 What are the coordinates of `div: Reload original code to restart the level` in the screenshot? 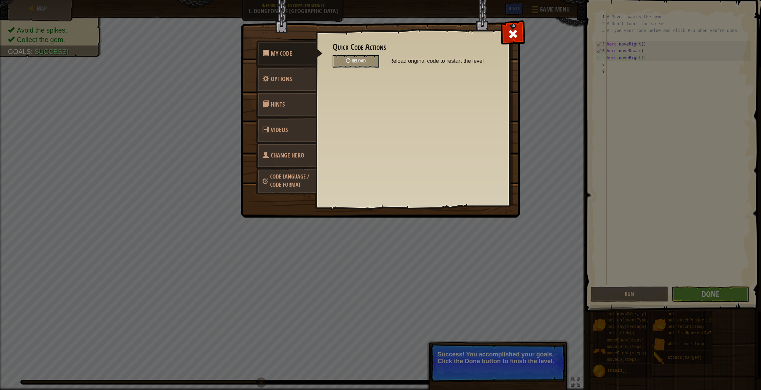 It's located at (356, 61).